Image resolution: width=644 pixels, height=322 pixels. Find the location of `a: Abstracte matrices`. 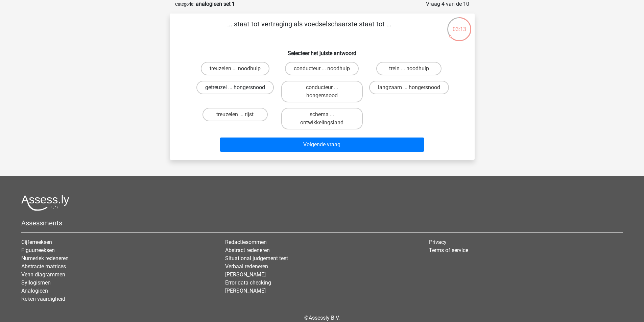

a: Abstracte matrices is located at coordinates (44, 266).